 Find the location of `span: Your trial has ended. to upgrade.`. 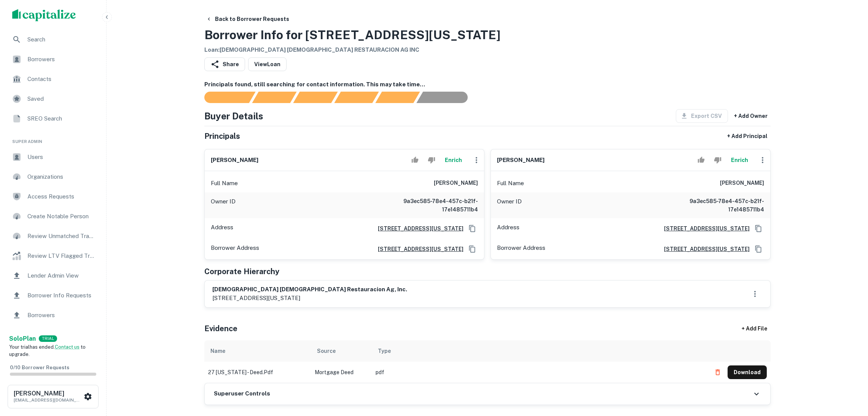

span: Your trial has ended. to upgrade. is located at coordinates (47, 350).